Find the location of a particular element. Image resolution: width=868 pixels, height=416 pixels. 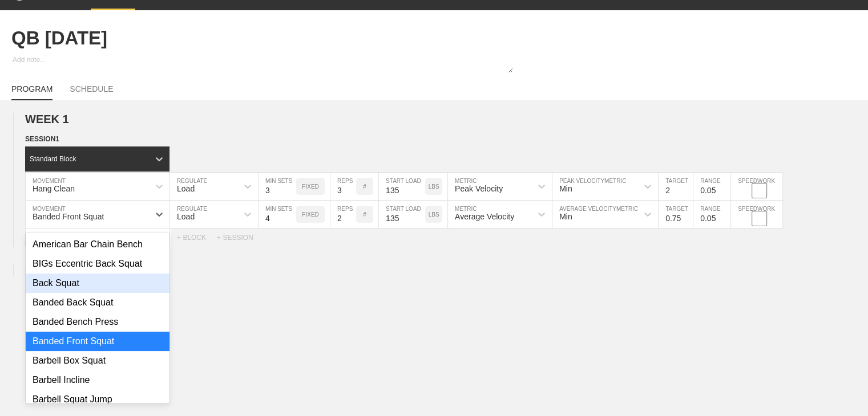

div: Standard Block is located at coordinates (53, 159).